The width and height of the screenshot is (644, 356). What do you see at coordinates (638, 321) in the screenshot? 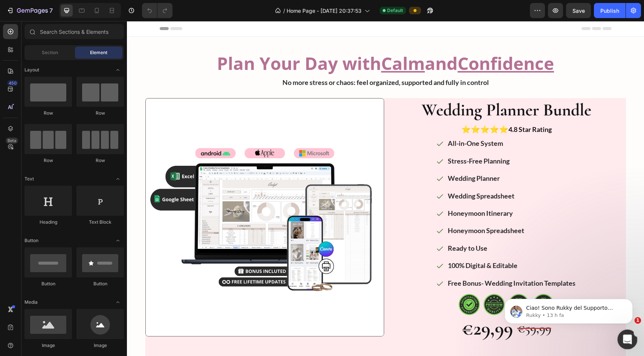
I see `span: 1` at bounding box center [638, 321].